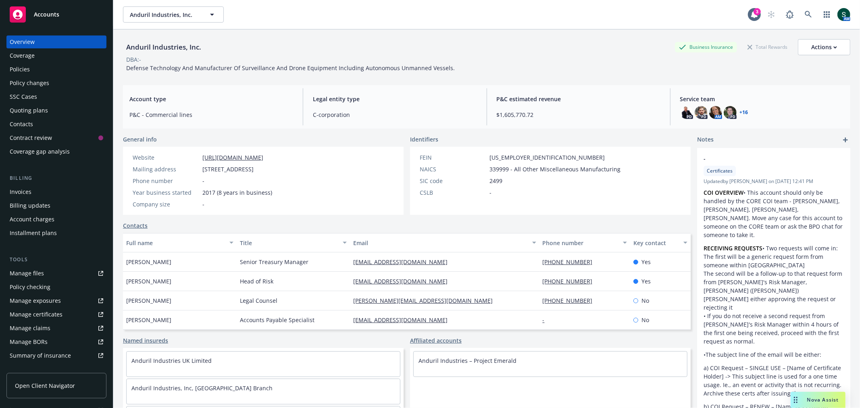  What do you see at coordinates (656, 243) in the screenshot?
I see `div: Key contact` at bounding box center [656, 243].